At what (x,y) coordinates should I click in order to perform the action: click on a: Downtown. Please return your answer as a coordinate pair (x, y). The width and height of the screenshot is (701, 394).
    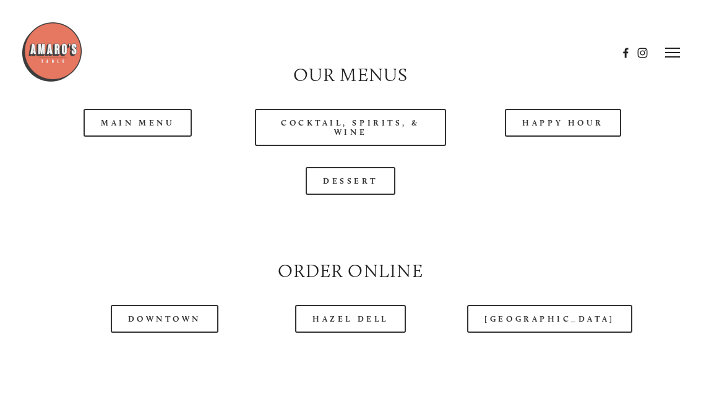
    Looking at the image, I should click on (165, 319).